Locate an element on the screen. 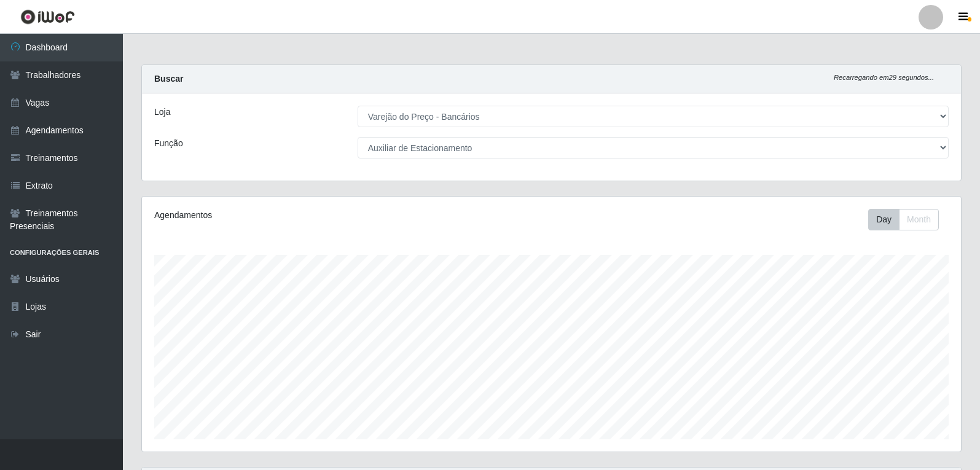 Image resolution: width=980 pixels, height=470 pixels. button: Day is located at coordinates (884, 219).